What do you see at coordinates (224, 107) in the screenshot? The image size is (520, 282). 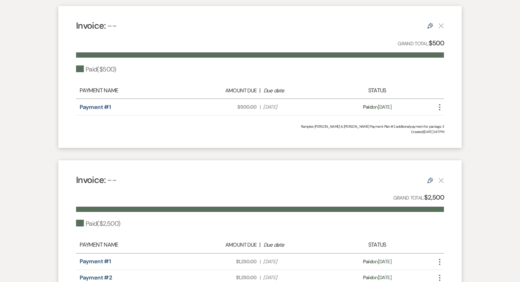 I see `span: $500.00` at bounding box center [224, 107].